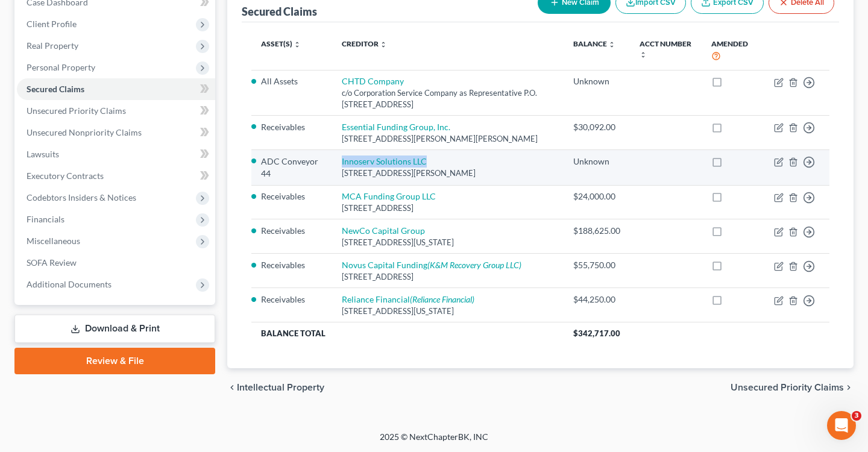 The height and width of the screenshot is (452, 868). I want to click on i: chevron_left, so click(232, 387).